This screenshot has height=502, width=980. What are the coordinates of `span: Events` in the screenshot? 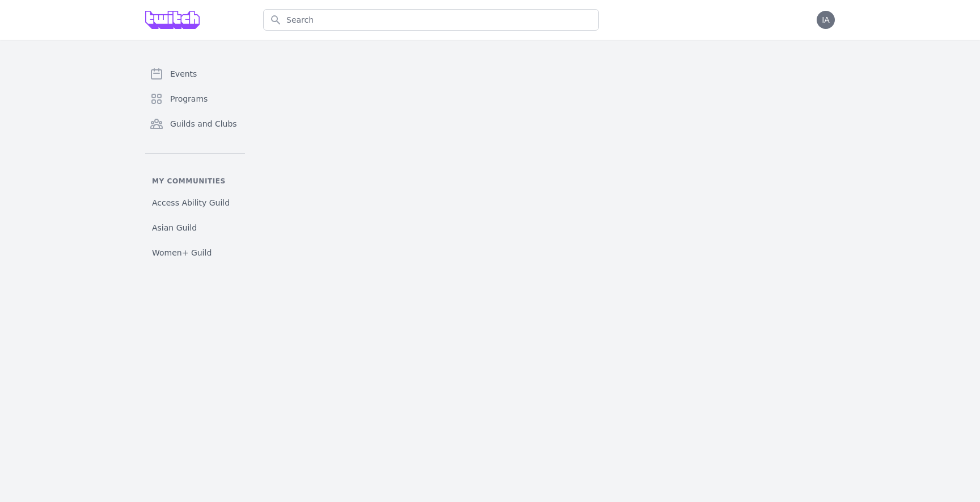 It's located at (183, 74).